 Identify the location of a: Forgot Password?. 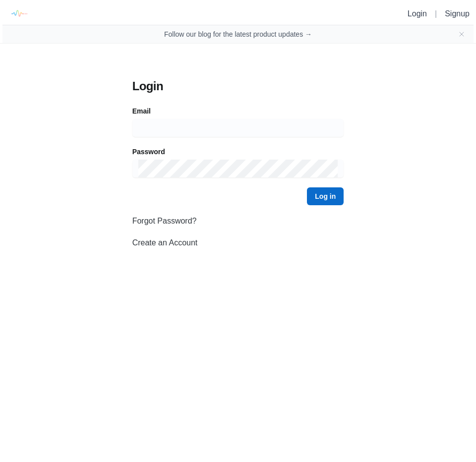
(164, 221).